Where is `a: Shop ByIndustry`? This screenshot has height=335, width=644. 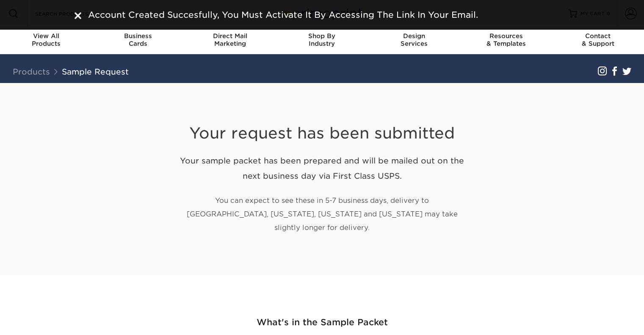
a: Shop ByIndustry is located at coordinates (322, 41).